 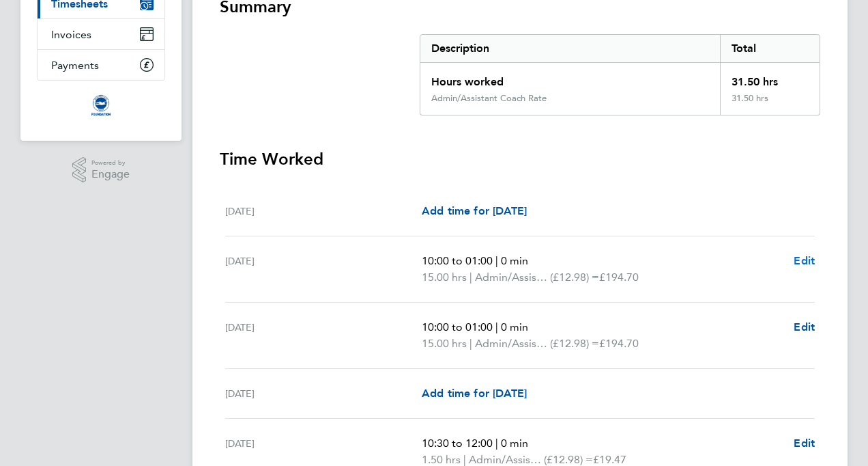 What do you see at coordinates (75, 65) in the screenshot?
I see `span: Payments` at bounding box center [75, 65].